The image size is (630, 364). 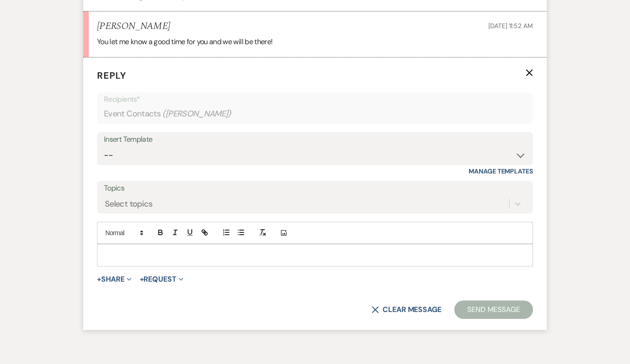 What do you see at coordinates (407, 309) in the screenshot?
I see `button: Clear message` at bounding box center [407, 309].